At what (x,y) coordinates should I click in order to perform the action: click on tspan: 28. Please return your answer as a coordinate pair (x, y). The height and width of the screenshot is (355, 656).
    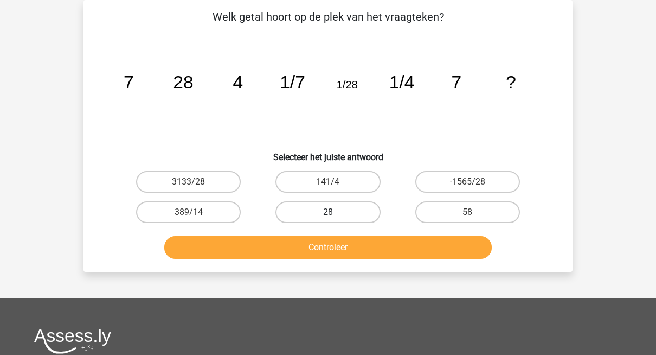
    Looking at the image, I should click on (183, 82).